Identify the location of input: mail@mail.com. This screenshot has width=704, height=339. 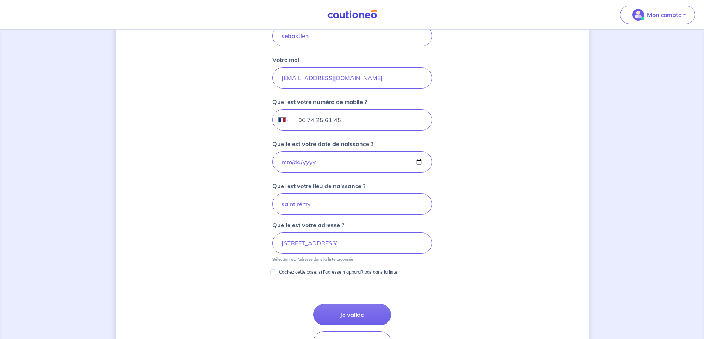
(352, 78).